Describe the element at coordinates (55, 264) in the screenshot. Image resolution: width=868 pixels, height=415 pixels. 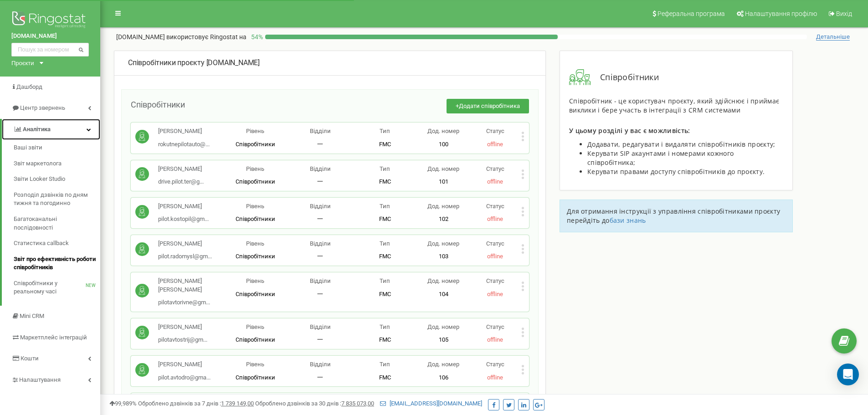
I see `span: Звіт про ефективність роботи співробітників` at that location.